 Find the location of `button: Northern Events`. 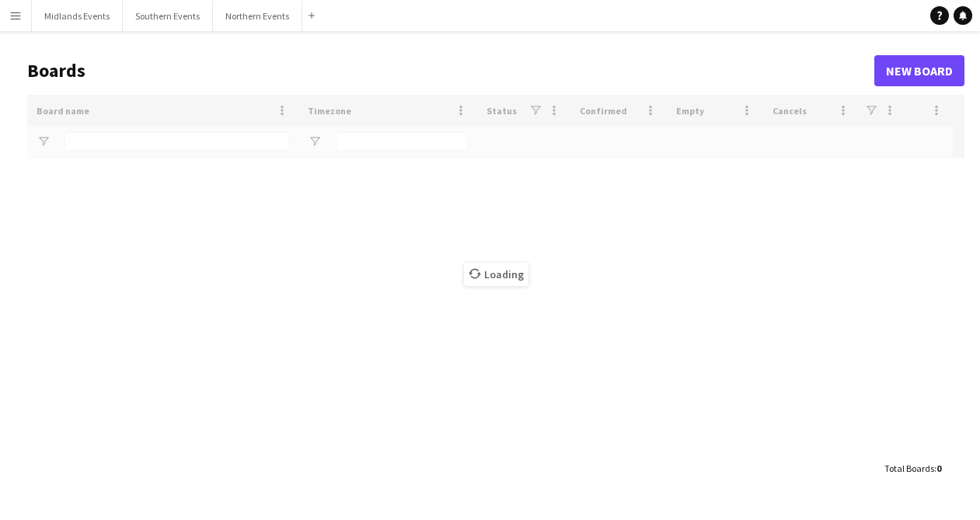

button: Northern Events is located at coordinates (257, 16).